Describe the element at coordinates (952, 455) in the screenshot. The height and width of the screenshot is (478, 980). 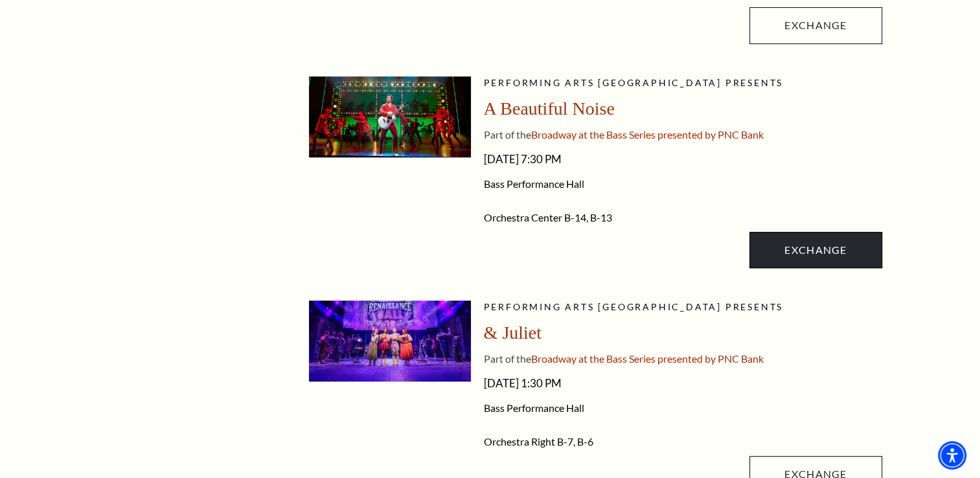
I see `div: Accessibility Menu` at that location.